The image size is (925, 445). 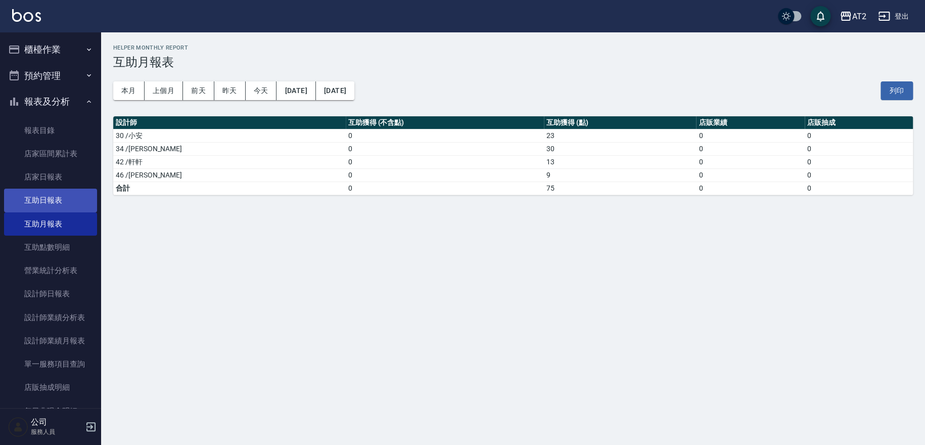 What do you see at coordinates (51, 102) in the screenshot?
I see `button: 報表及分析` at bounding box center [51, 102].